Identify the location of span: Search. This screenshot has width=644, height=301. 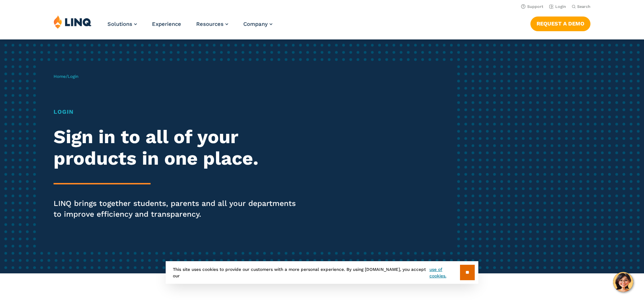
(584, 6).